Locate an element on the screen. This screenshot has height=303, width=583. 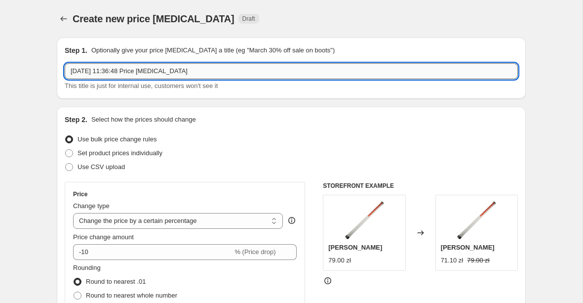
span: Change type is located at coordinates (91, 205).